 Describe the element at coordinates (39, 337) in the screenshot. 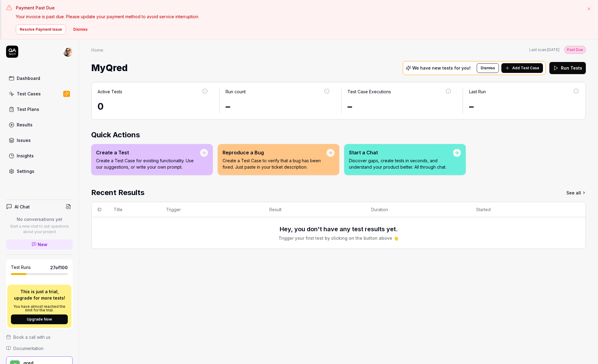

I see `a: Book a call with us` at that location.